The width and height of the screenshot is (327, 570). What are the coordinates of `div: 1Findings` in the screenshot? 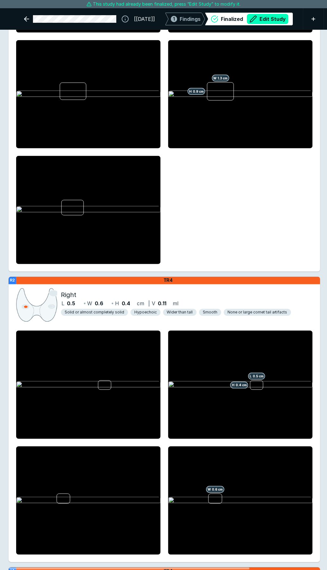 It's located at (185, 19).